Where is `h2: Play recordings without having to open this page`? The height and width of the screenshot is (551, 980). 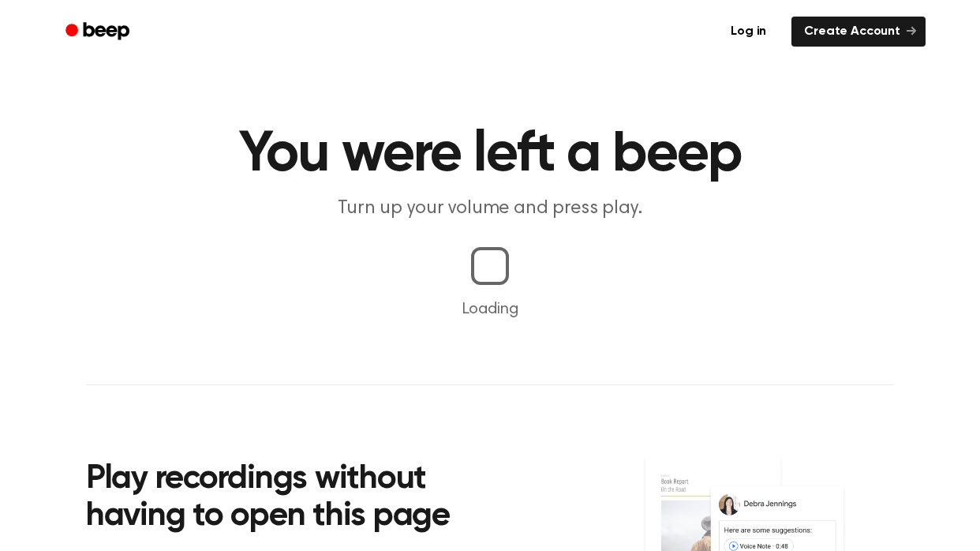
h2: Play recordings without having to open this page is located at coordinates (298, 498).